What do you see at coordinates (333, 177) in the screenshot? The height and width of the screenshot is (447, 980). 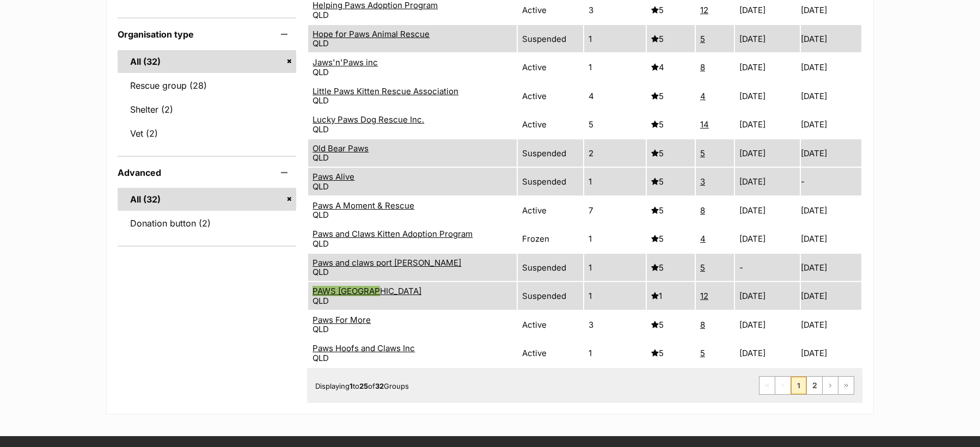 I see `a: Paws Alive` at bounding box center [333, 177].